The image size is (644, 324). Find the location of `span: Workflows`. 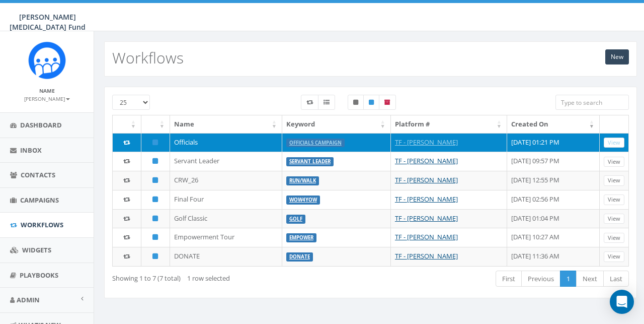

span: Workflows is located at coordinates (42, 224).